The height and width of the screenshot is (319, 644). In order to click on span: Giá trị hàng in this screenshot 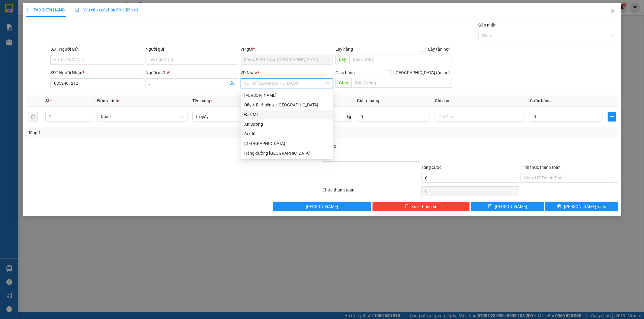, I will do `click(368, 101)`.